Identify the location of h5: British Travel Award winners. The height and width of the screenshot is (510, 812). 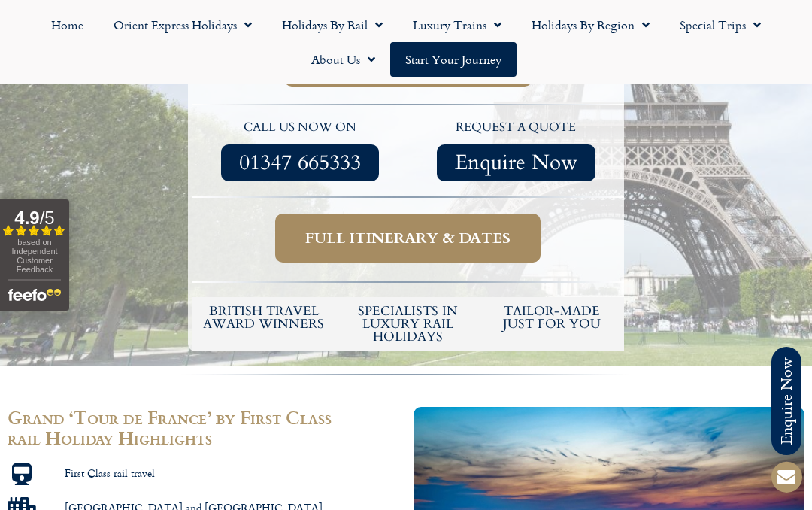
(264, 318).